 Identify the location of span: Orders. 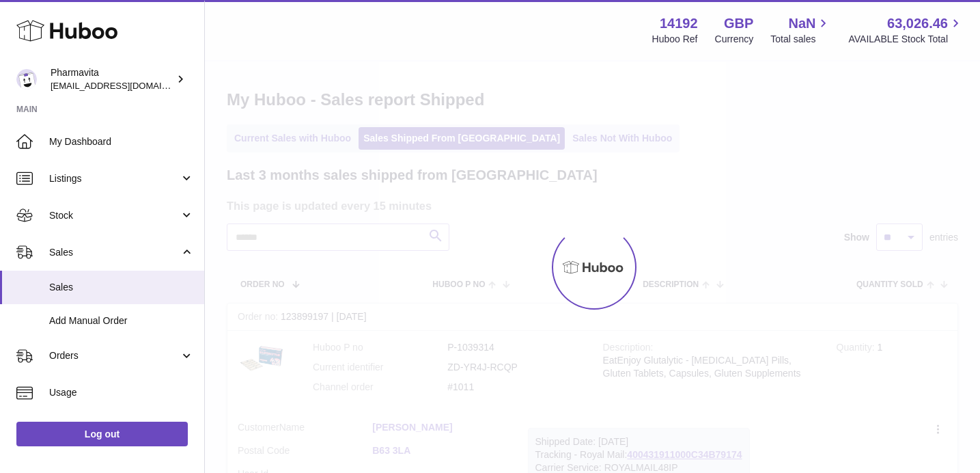
(114, 356).